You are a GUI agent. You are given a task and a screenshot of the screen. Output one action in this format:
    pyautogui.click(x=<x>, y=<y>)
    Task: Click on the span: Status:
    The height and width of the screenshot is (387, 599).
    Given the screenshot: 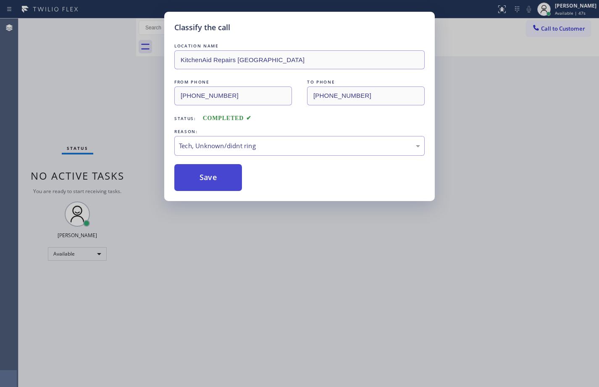 What is the action you would take?
    pyautogui.click(x=185, y=118)
    